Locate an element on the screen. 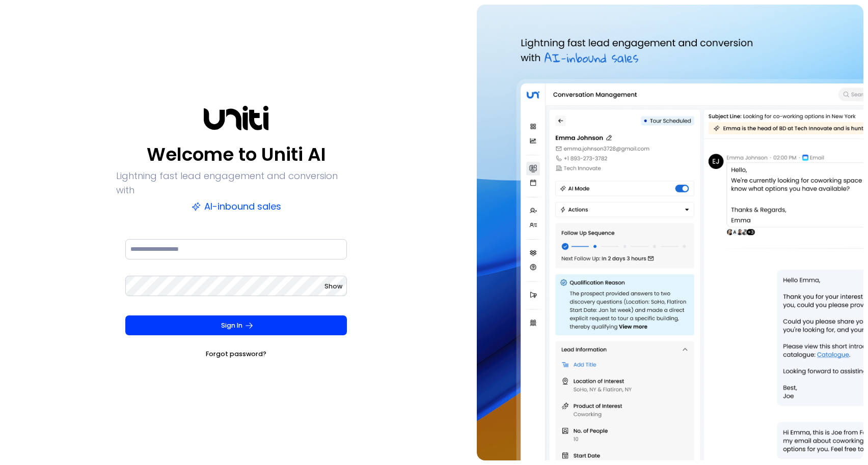  button: Sign In is located at coordinates (236, 326).